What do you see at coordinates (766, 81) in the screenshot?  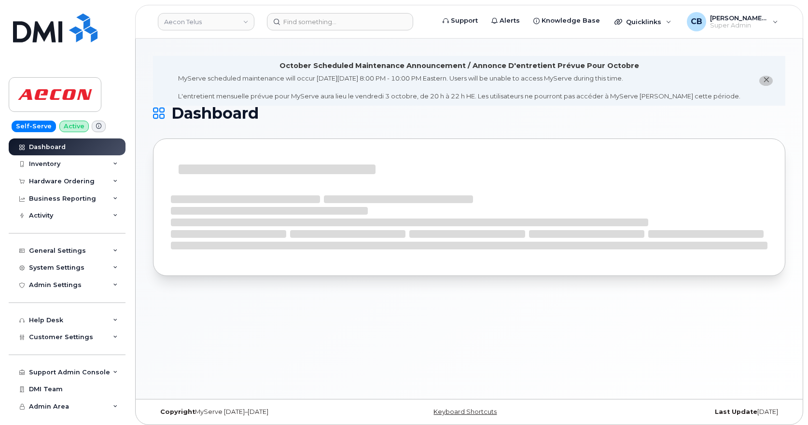 I see `button: close notification` at bounding box center [766, 81].